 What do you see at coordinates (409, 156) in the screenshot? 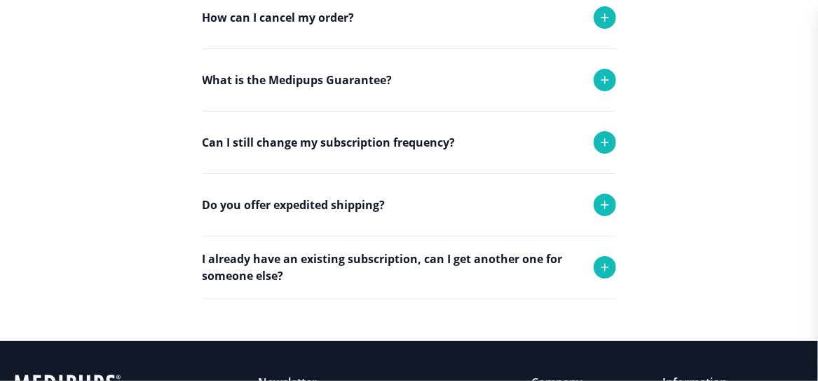
I see `div: If you received the wrong product or your product was damaged in transit, we will replace it with...` at bounding box center [409, 156].